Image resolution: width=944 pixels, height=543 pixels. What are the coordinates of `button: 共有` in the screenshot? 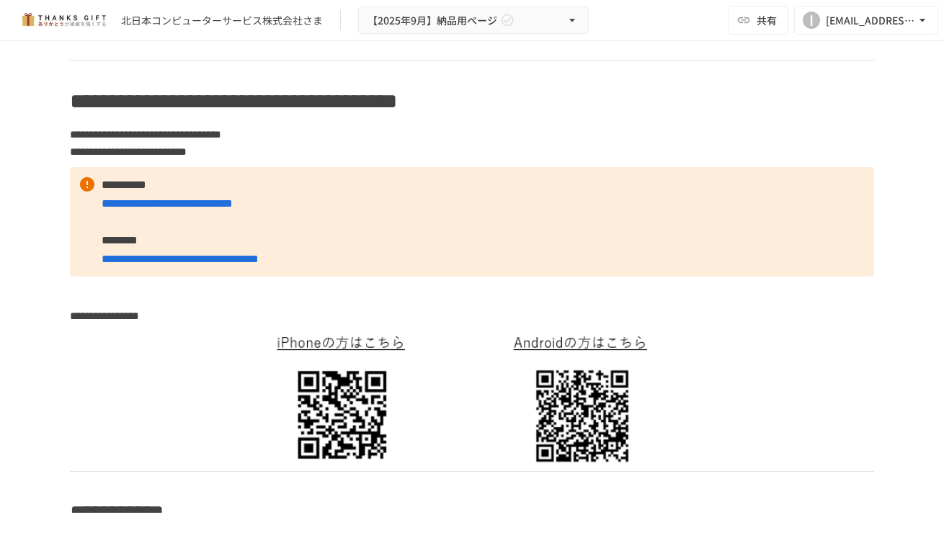 It's located at (758, 20).